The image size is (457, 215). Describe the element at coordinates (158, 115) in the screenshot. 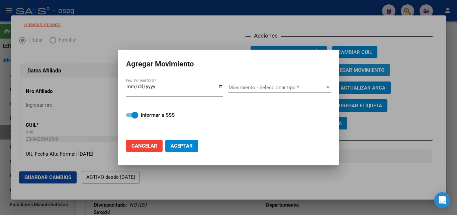

I see `strong: Informar a SSS` at that location.